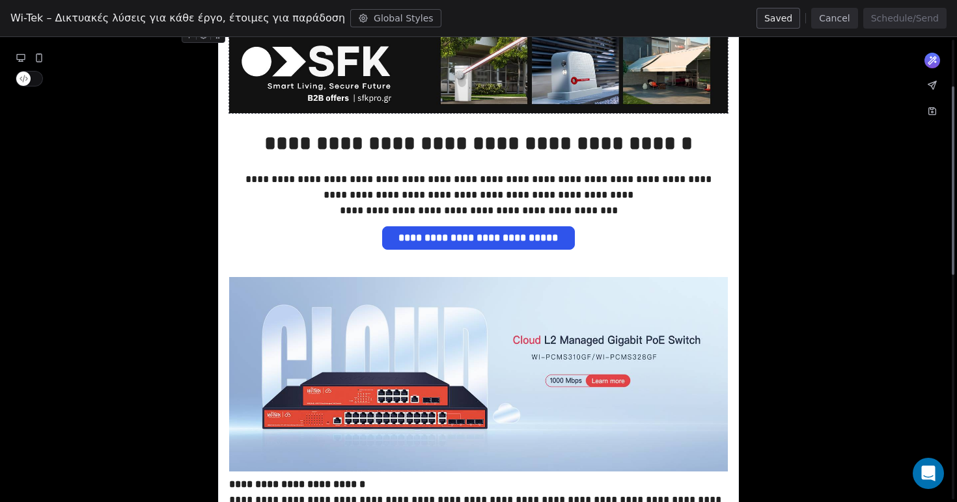  What do you see at coordinates (905, 18) in the screenshot?
I see `button: Schedule/Send` at bounding box center [905, 18].